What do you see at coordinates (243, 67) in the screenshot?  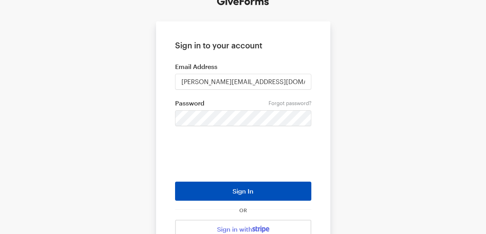 I see `label: Email Address` at bounding box center [243, 67].